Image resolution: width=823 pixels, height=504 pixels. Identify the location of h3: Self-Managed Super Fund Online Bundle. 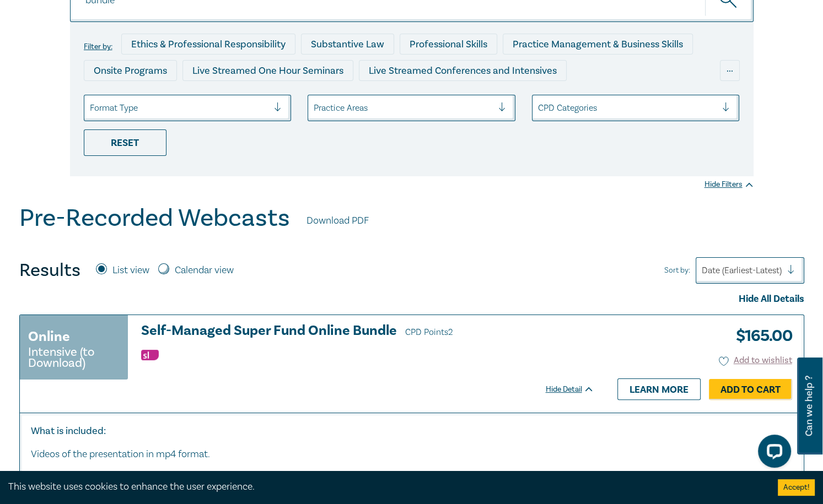
(368, 332).